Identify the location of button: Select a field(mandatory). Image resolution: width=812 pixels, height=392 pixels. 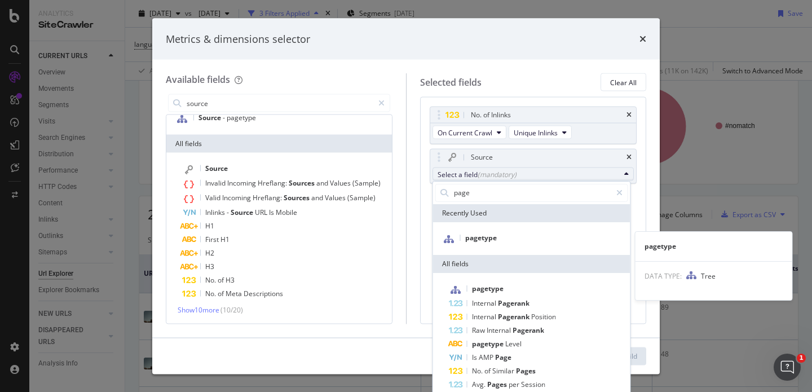
(533, 174).